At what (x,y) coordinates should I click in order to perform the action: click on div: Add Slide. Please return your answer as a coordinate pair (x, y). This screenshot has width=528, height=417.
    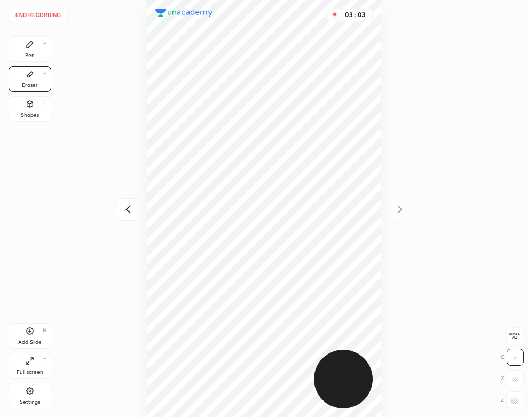
    Looking at the image, I should click on (30, 342).